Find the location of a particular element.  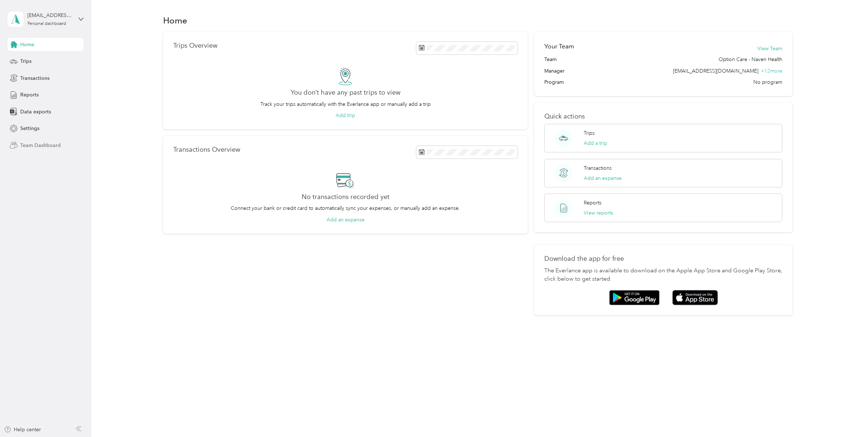

span: Team Dashboard is located at coordinates (41, 145).